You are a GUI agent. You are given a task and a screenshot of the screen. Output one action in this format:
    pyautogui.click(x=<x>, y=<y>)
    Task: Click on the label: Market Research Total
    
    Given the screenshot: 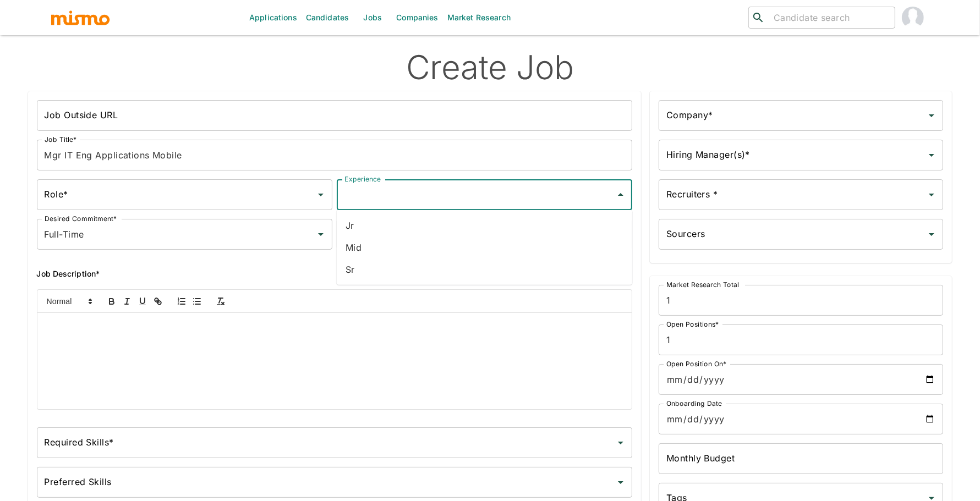 What is the action you would take?
    pyautogui.click(x=702, y=284)
    